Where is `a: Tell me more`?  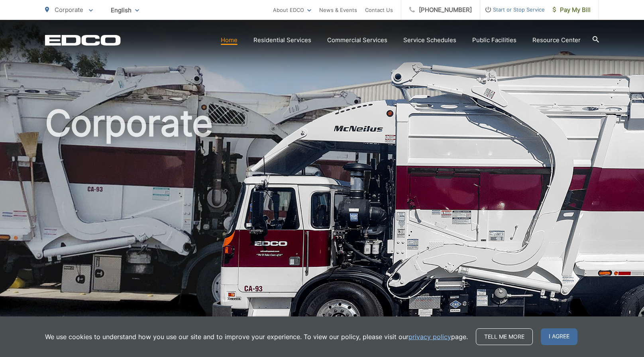
a: Tell me more is located at coordinates (504, 337).